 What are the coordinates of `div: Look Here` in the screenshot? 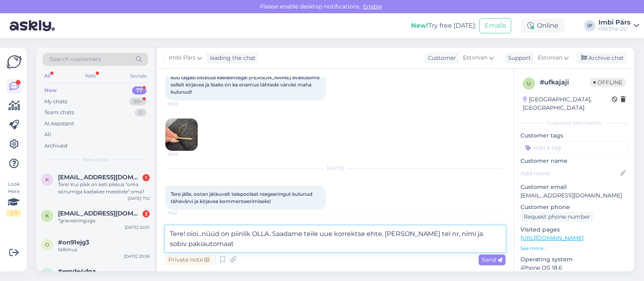 It's located at (14, 199).